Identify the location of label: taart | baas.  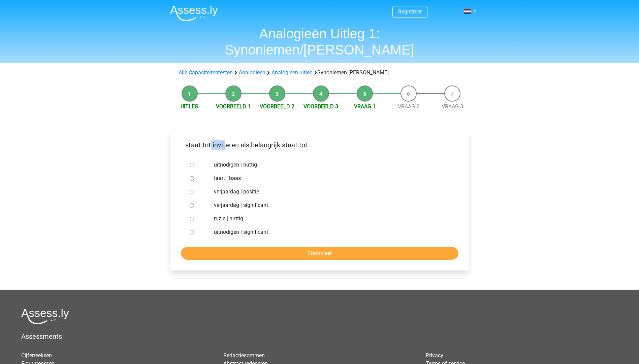
(330, 178).